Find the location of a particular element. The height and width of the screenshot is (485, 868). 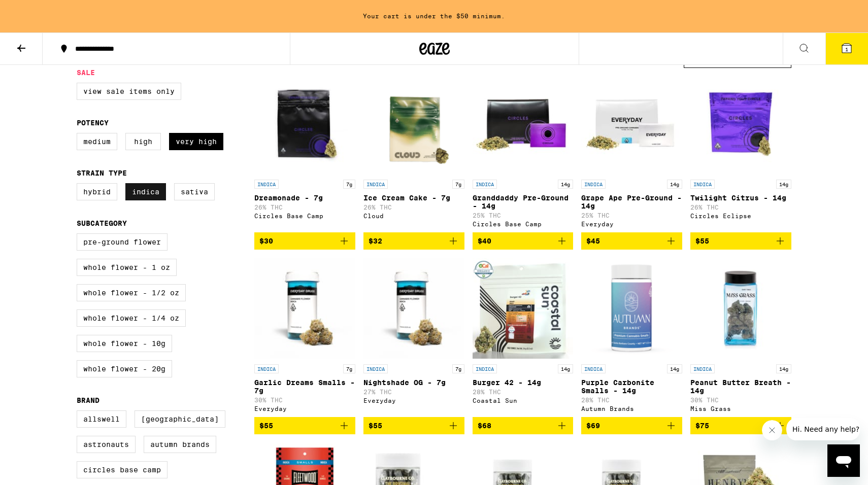

span: $40 is located at coordinates (484, 241).